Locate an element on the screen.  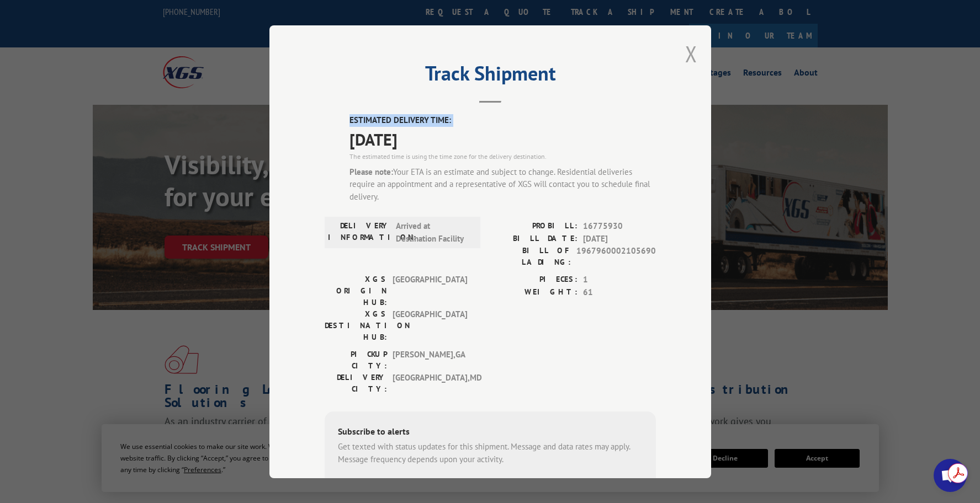
div: Get texted with status updates for this shipment. Message and data rates may apply. Message frequ... is located at coordinates (490, 453).